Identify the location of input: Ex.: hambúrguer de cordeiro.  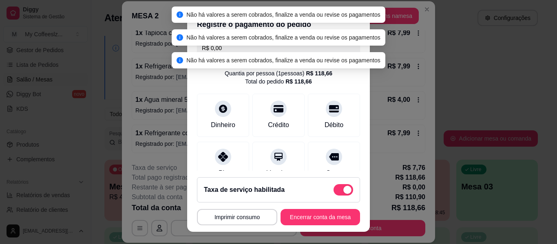
(279, 48).